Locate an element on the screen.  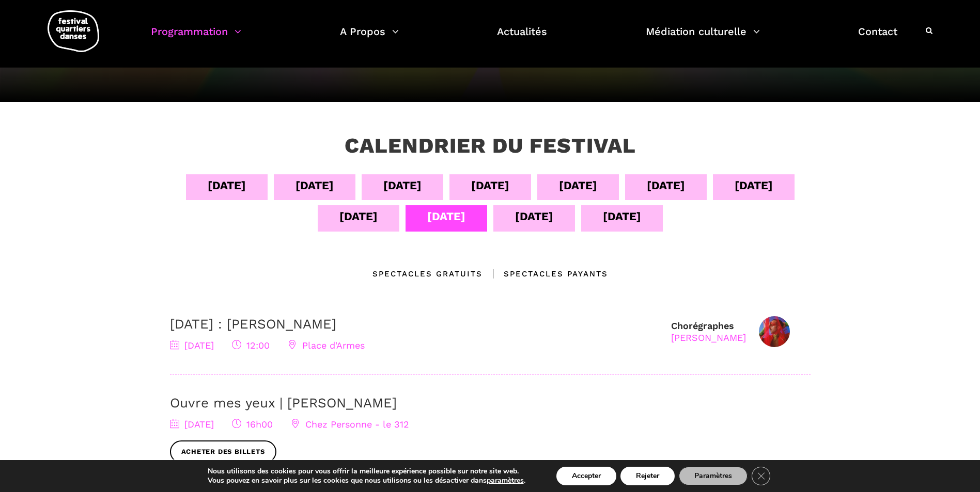
img: Nicholas Bellefleur is located at coordinates (774, 332).